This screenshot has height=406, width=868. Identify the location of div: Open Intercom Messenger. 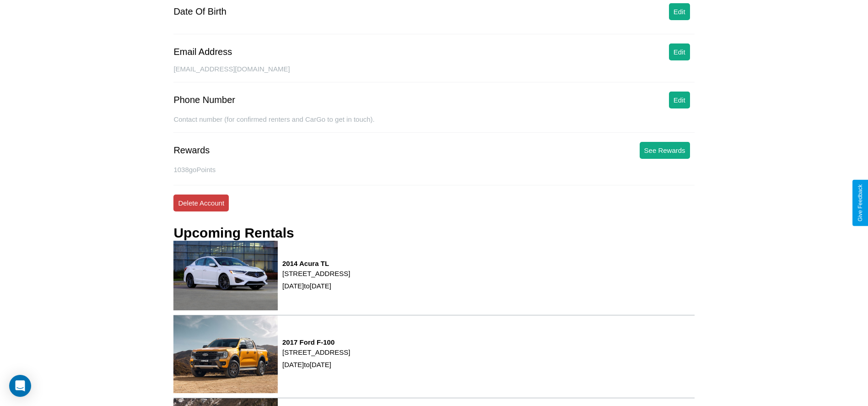
(20, 386).